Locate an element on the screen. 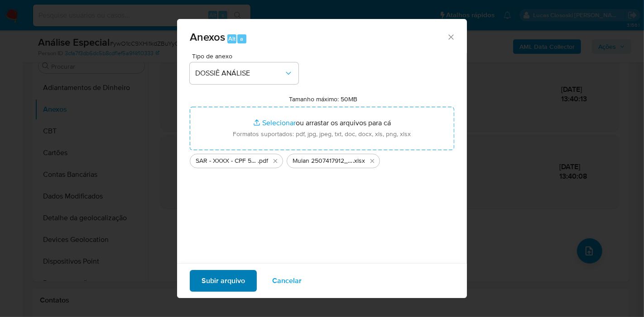 The width and height of the screenshot is (644, 317). span: Cancelar is located at coordinates (287, 281).